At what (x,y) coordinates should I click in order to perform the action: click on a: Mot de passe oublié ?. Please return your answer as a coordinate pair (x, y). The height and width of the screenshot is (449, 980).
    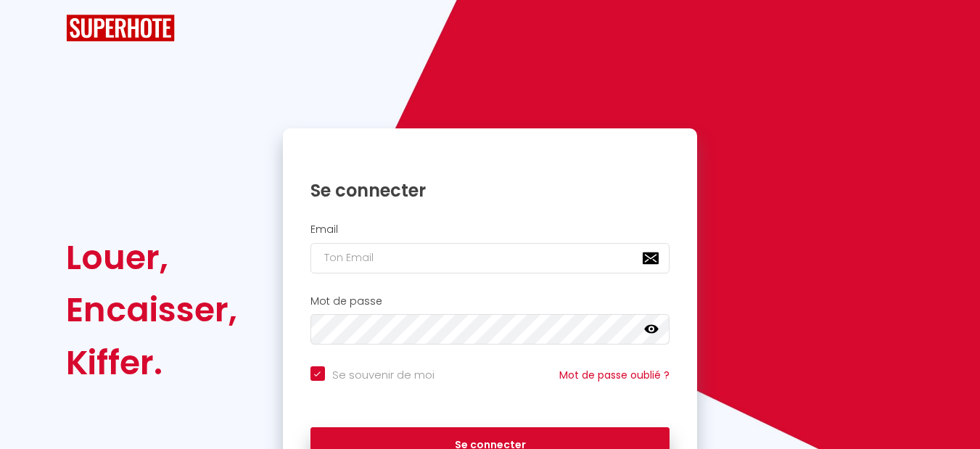
    Looking at the image, I should click on (614, 375).